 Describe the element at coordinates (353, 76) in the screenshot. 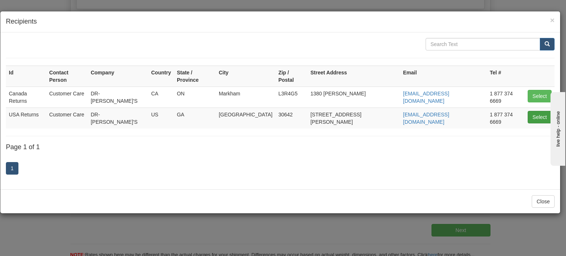

I see `th: Street Address` at that location.